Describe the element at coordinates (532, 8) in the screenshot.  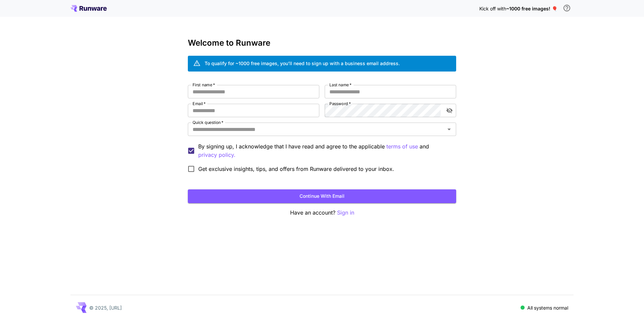
I see `span: ~1000 free images! 🎈` at that location.